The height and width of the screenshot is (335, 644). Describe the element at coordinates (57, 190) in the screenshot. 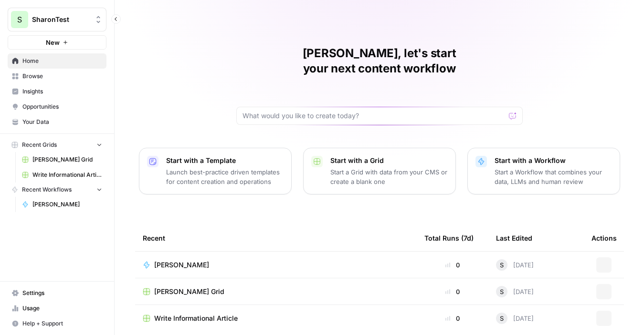

I see `button: Recent Workflows` at that location.